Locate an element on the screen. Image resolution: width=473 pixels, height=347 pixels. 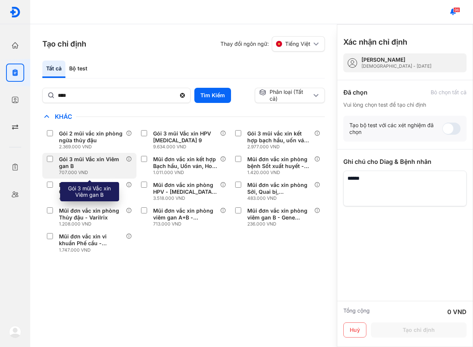
div: Tất cả is located at coordinates (54, 69).